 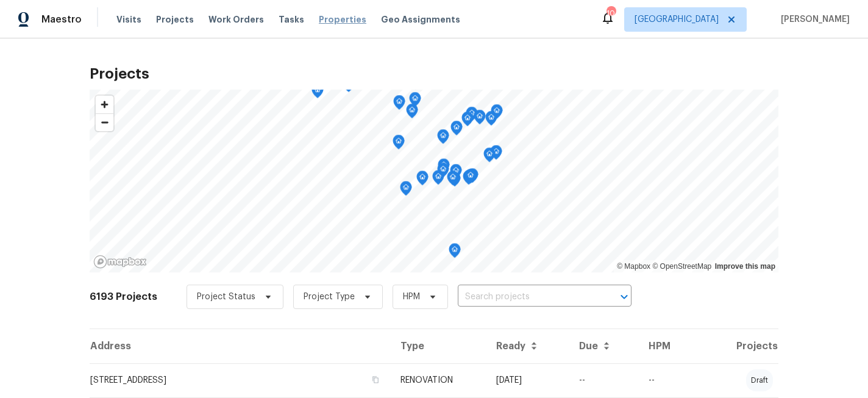 I want to click on th: Ready, so click(x=528, y=346).